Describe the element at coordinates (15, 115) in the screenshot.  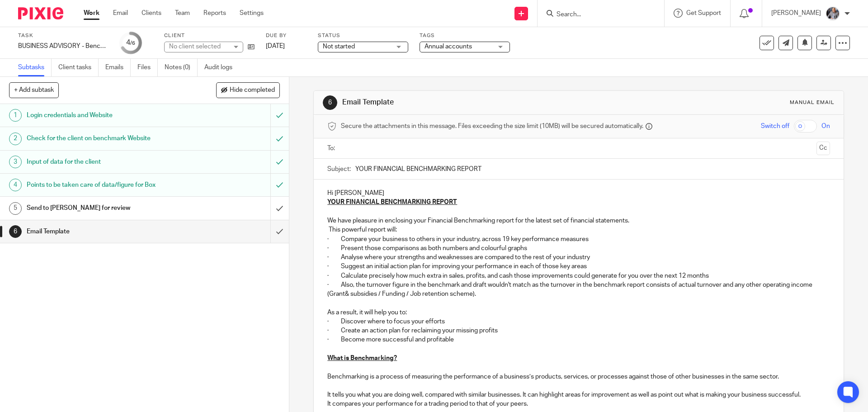
I see `div: 1` at that location.